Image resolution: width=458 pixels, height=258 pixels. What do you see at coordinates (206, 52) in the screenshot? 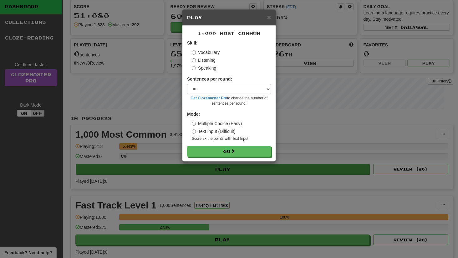
I see `label: Vocabulary` at bounding box center [206, 52].